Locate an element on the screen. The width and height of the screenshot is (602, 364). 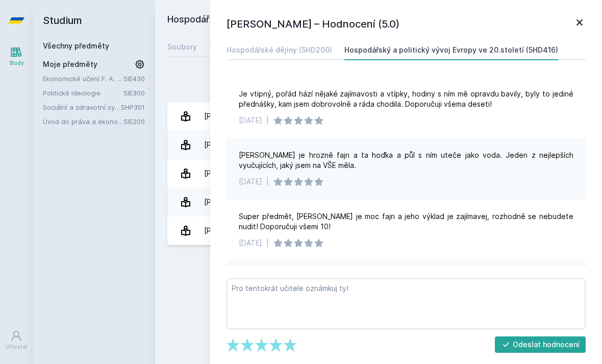
a: Testy is located at coordinates (219, 47).